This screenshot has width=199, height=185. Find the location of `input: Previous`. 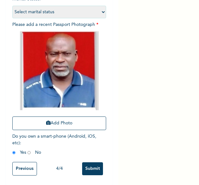

input: Previous is located at coordinates (25, 169).